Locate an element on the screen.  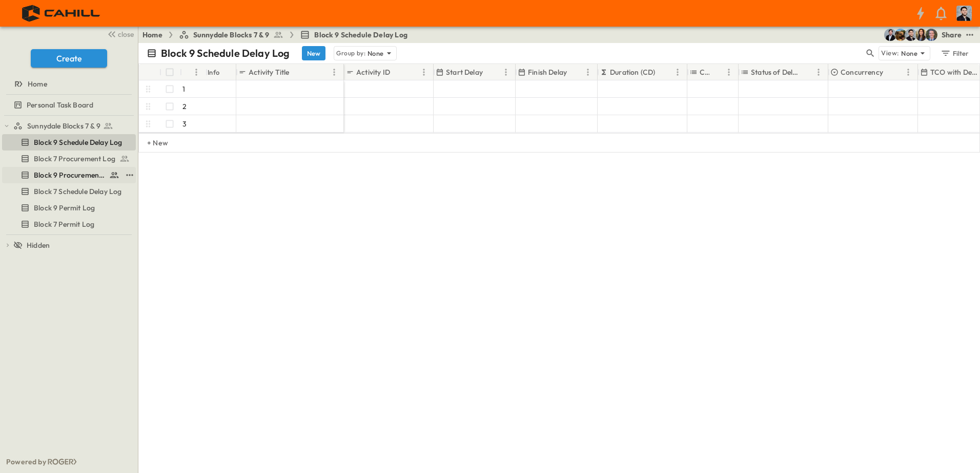
p: Activity Title is located at coordinates (269, 72).